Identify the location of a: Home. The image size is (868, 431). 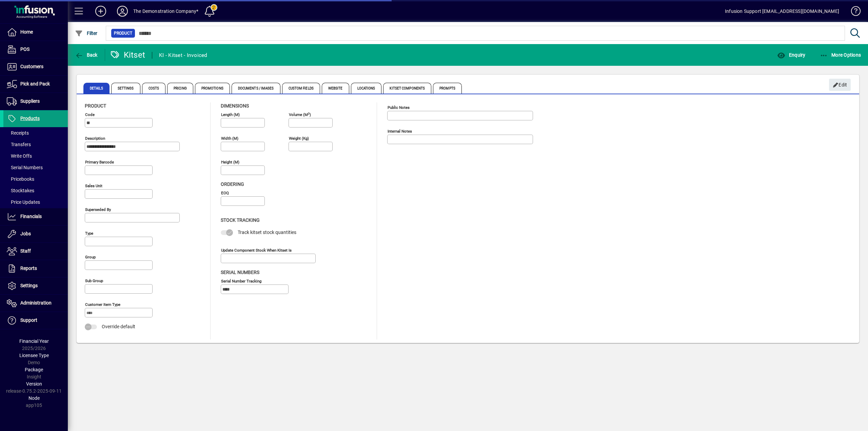
(36, 32).